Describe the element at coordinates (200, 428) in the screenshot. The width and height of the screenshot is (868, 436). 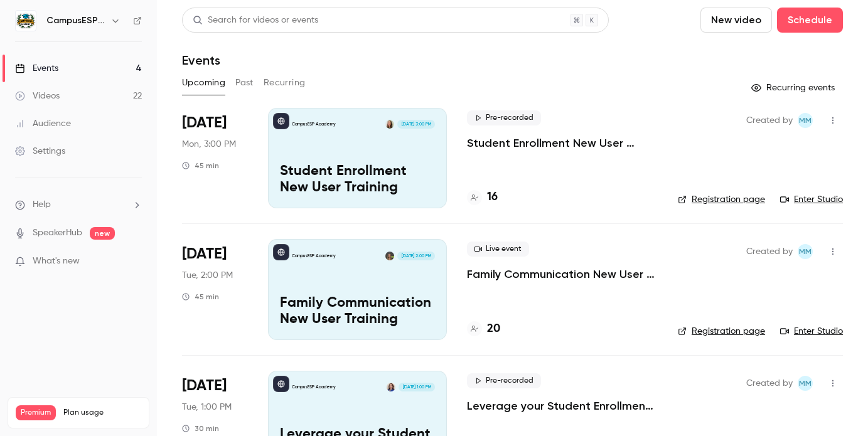
I see `div: 30 min` at that location.